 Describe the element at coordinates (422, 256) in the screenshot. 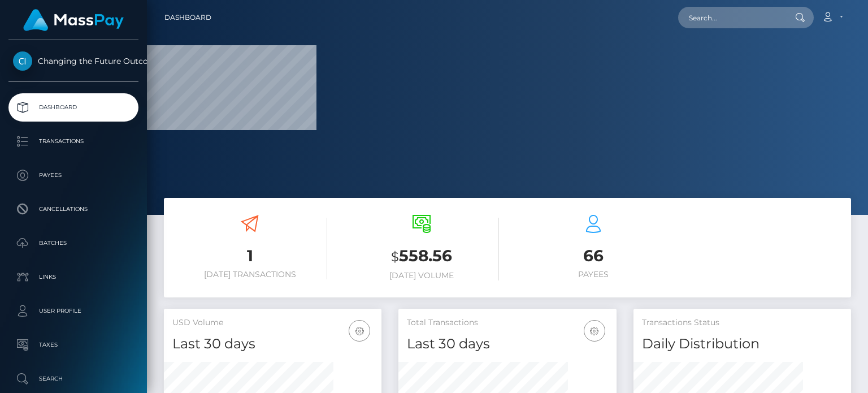

I see `h3: 558.56` at that location.